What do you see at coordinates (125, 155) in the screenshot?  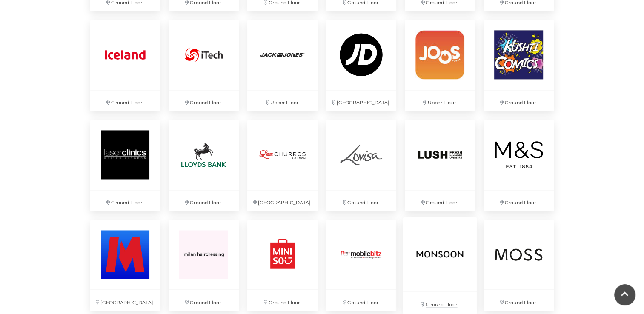 I see `img: Laser Clinic` at bounding box center [125, 155].